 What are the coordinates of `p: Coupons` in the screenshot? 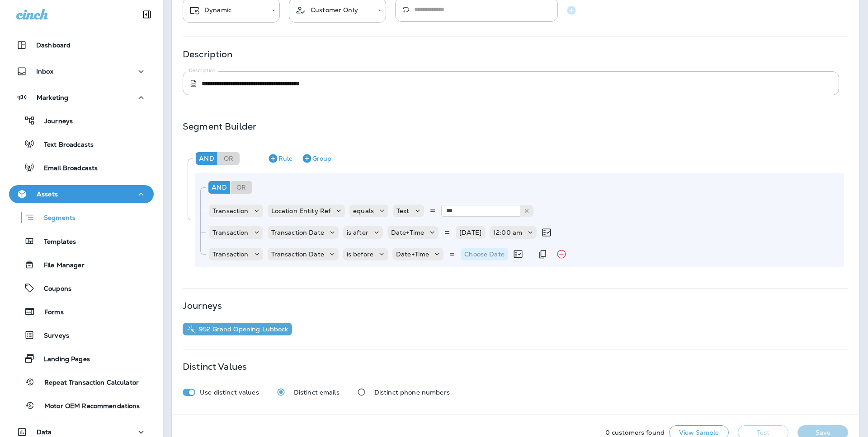 It's located at (53, 289).